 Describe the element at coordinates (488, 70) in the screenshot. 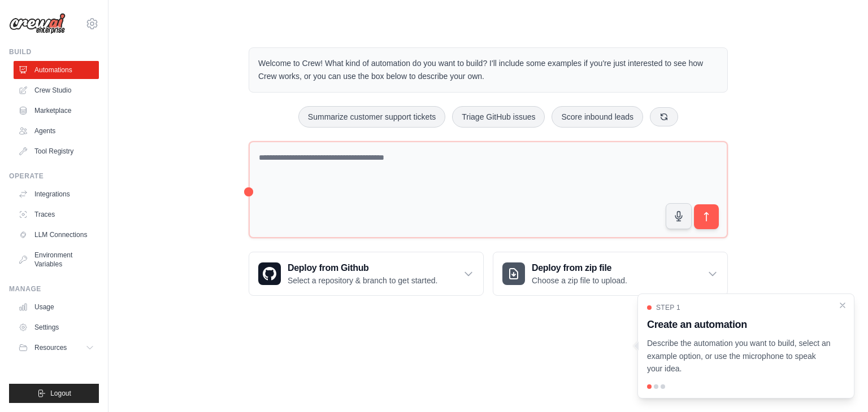

I see `p: Welcome to Crew! What kind of automation do you want to build? I'll include some examples if you'...` at that location.